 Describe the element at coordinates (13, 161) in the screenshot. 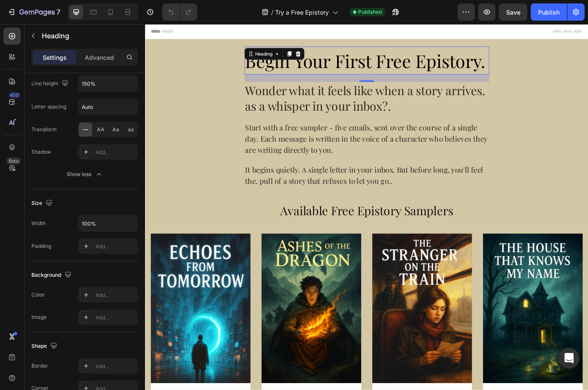

I see `div: Beta` at that location.